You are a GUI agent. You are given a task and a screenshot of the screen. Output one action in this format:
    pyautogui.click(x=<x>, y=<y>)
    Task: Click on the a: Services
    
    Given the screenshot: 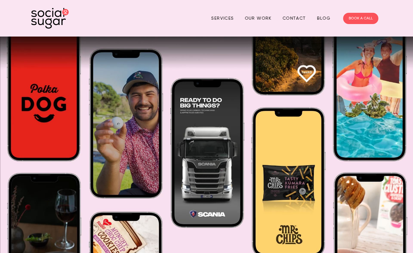 What is the action you would take?
    pyautogui.click(x=222, y=18)
    